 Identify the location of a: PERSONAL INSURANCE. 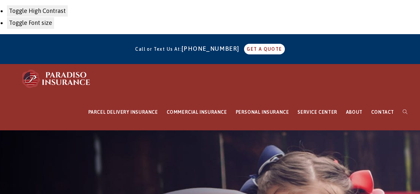
(262, 112).